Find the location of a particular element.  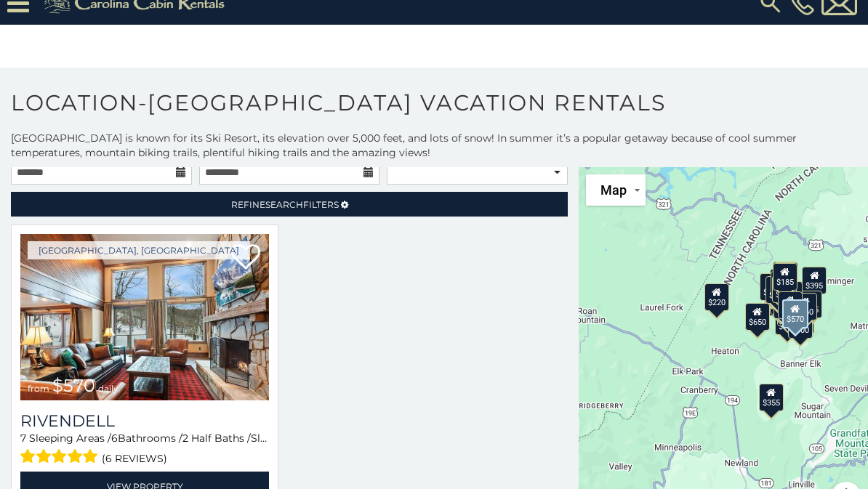

div: $425 is located at coordinates (778, 289).